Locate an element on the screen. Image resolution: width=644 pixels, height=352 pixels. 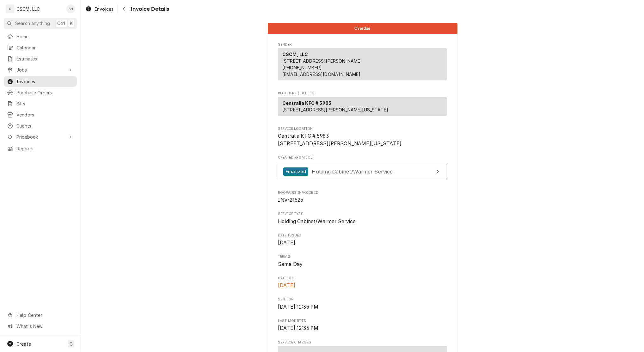
span: Same Day is located at coordinates (290, 263).